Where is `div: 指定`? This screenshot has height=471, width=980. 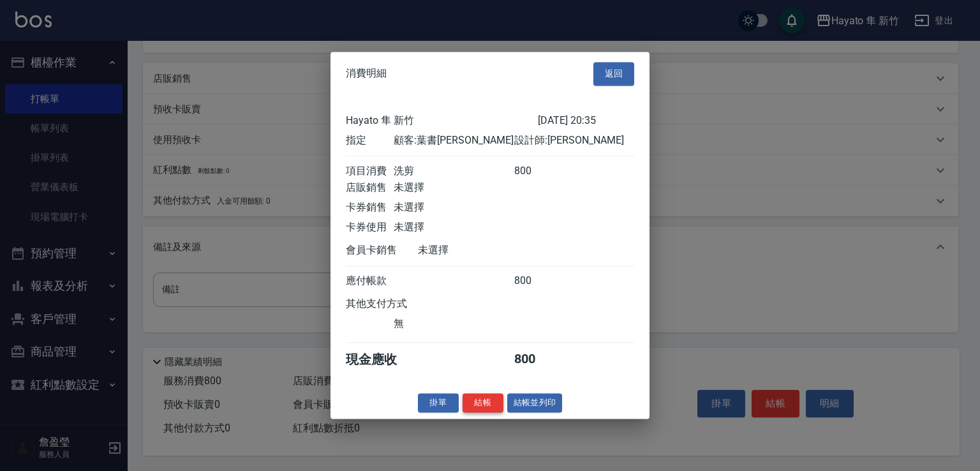 div: 指定 is located at coordinates (370, 141).